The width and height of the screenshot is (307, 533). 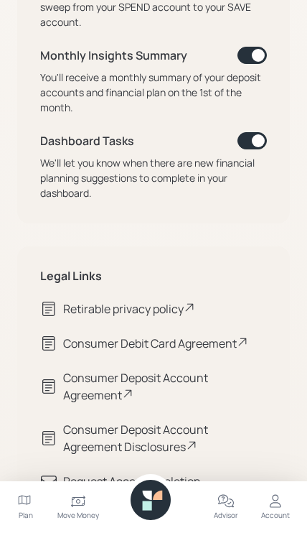 I want to click on div: Consumer Deposit Account Agreement, so click(x=165, y=386).